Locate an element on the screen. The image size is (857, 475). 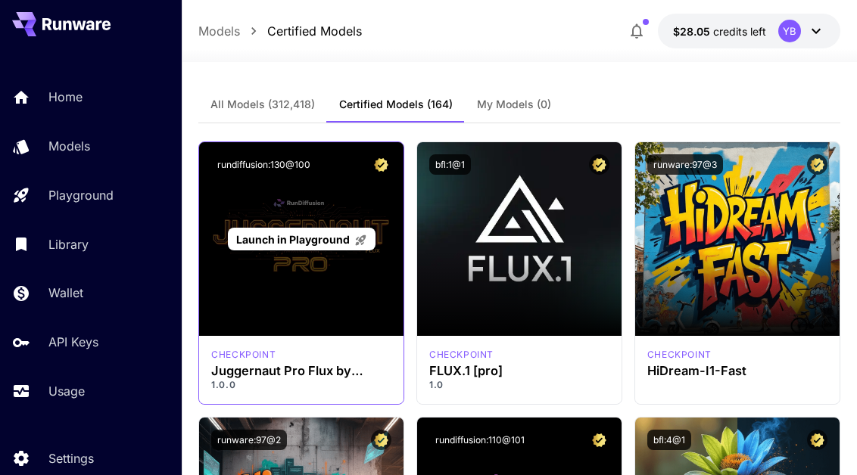
div: fluxpro is located at coordinates (461, 355).